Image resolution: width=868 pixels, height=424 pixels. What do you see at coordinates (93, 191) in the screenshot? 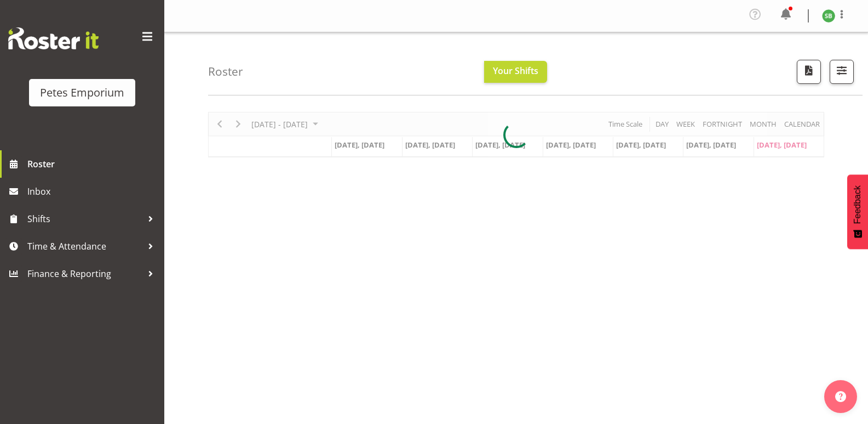
I see `span: Inbox` at bounding box center [93, 191].